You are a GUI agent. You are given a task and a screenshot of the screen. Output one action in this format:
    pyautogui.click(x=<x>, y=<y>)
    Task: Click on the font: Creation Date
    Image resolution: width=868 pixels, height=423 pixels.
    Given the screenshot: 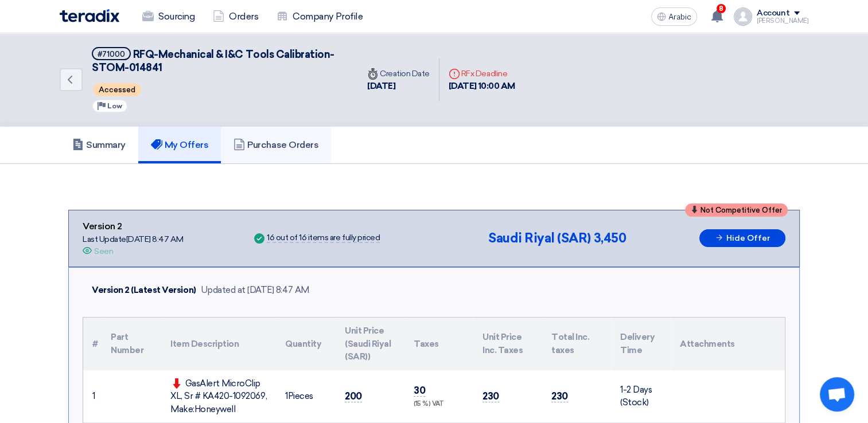 What is the action you would take?
    pyautogui.click(x=398, y=73)
    